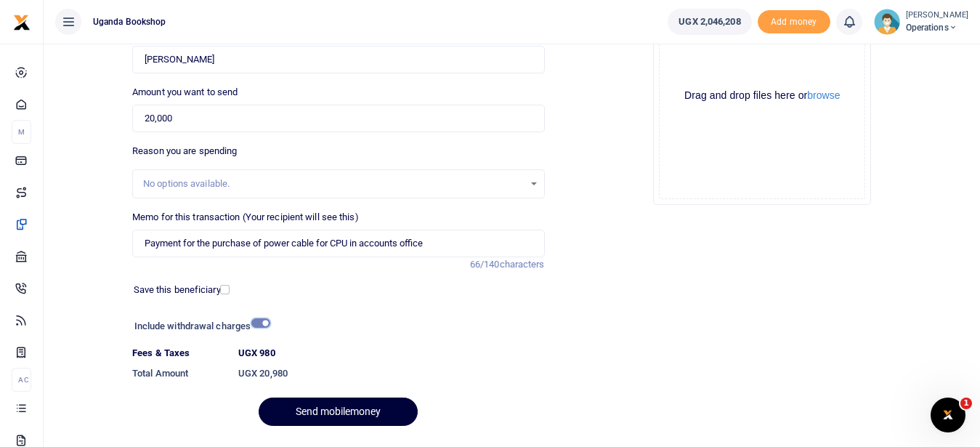 The image size is (980, 447). What do you see at coordinates (21, 132) in the screenshot?
I see `li: M` at bounding box center [21, 132].